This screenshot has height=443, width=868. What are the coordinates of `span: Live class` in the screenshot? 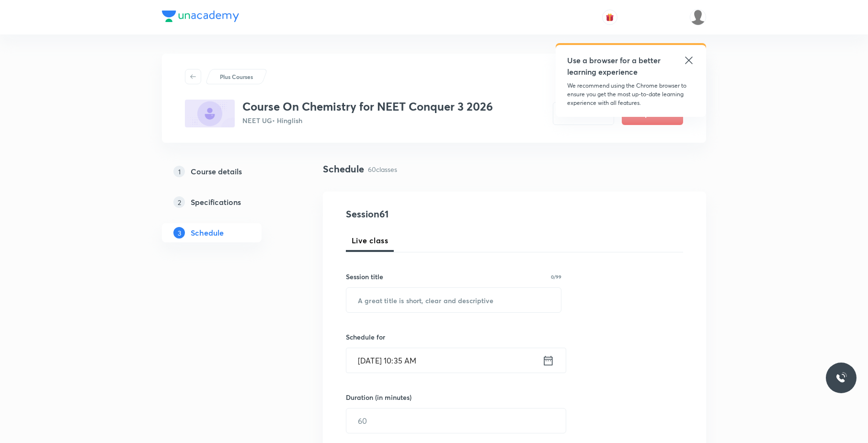 It's located at (370, 240).